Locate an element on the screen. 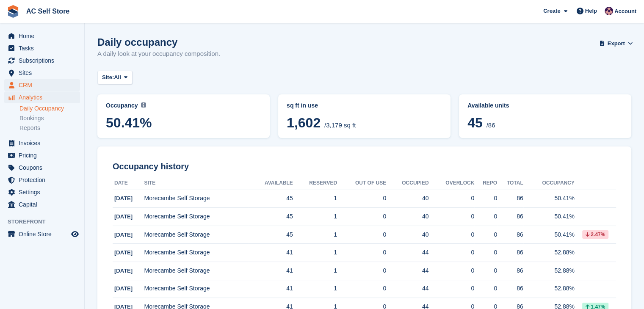 The width and height of the screenshot is (644, 309). span: Occupancy is located at coordinates (121, 106).